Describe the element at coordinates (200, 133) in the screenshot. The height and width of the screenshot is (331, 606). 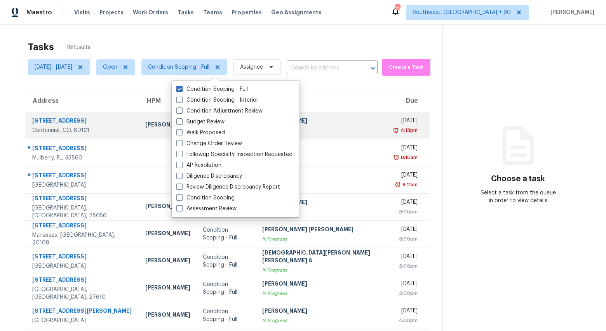
I see `label: Walk Proposed` at that location.